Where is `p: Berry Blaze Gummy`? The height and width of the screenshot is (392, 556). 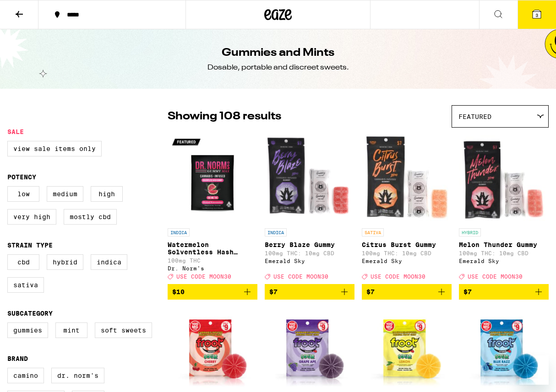 p: Berry Blaze Gummy is located at coordinates (309, 245).